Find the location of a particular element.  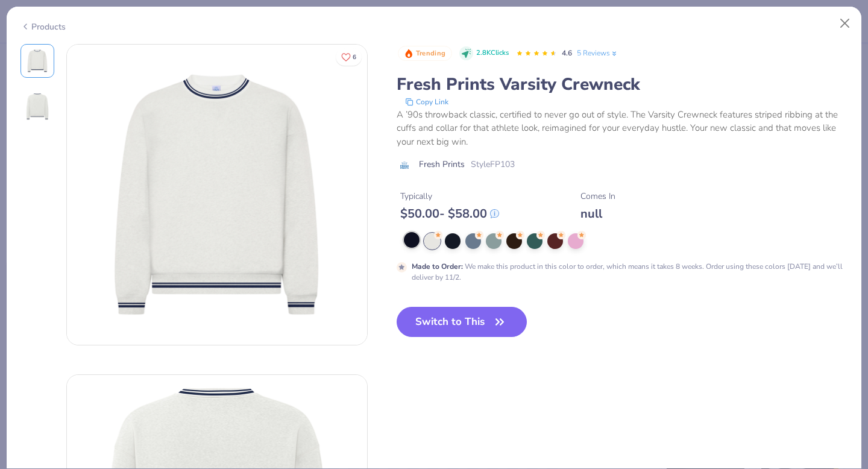

img: Back is located at coordinates (37, 107).